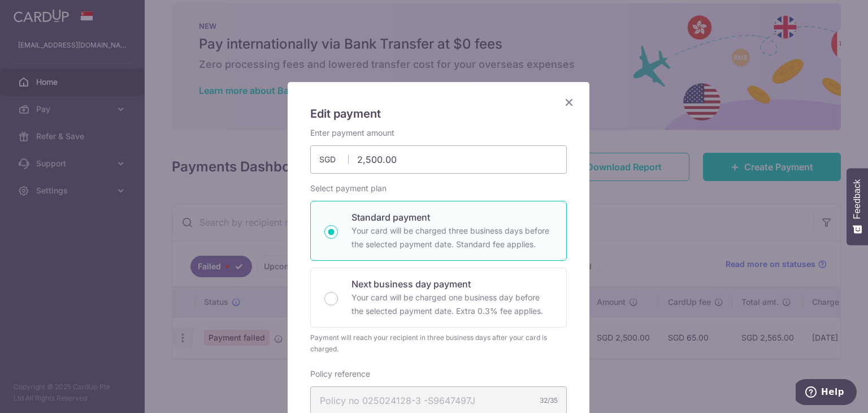 The width and height of the screenshot is (868, 413). What do you see at coordinates (452, 304) in the screenshot?
I see `p: Your card will be charged one business day before the selected payment date. Extra 0.3% fee applies.` at bounding box center [452, 304].